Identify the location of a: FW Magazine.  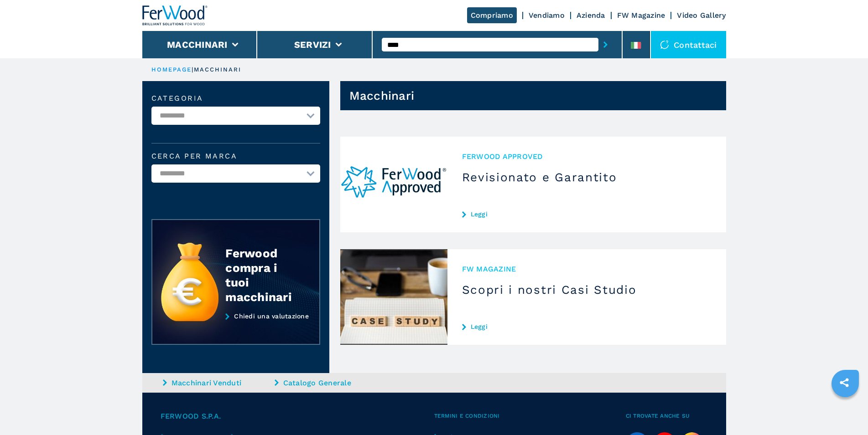
(641, 15).